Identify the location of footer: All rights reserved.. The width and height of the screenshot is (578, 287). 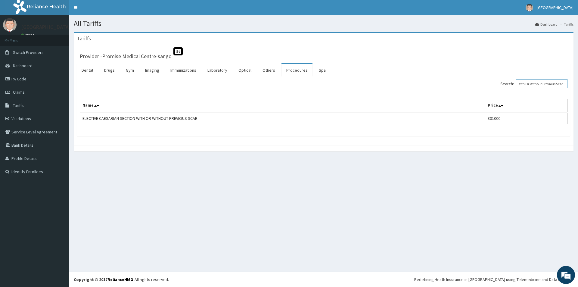
(324, 279).